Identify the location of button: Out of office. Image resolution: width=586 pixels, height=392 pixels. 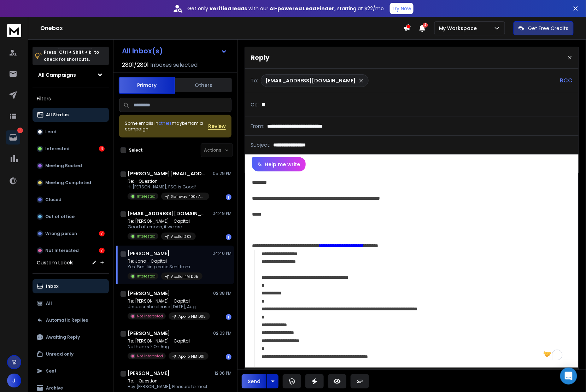
(70, 217).